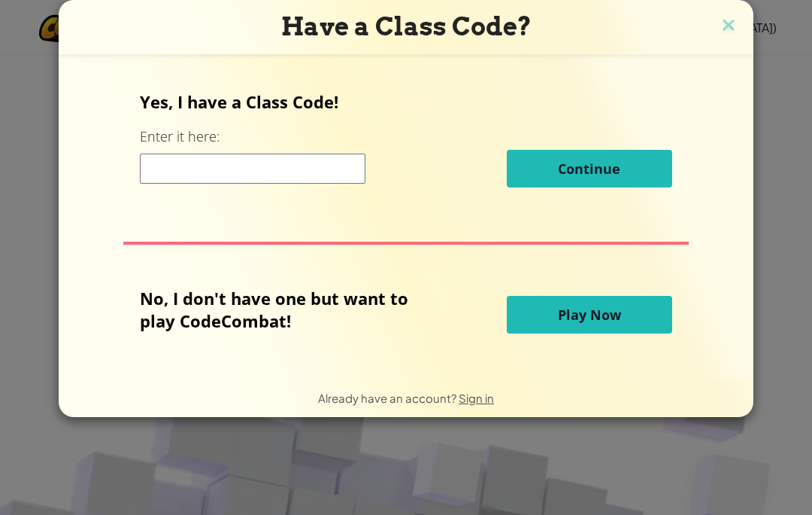 The width and height of the screenshot is (812, 515). What do you see at coordinates (405, 102) in the screenshot?
I see `p: Yes, I have a Class Code!` at bounding box center [405, 102].